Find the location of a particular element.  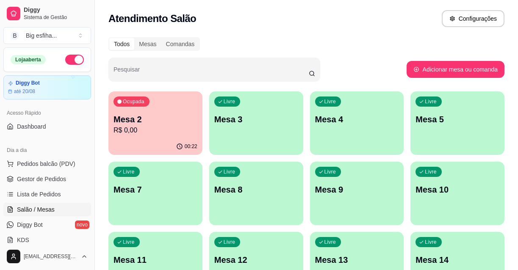

div: Mesas is located at coordinates (147, 44).